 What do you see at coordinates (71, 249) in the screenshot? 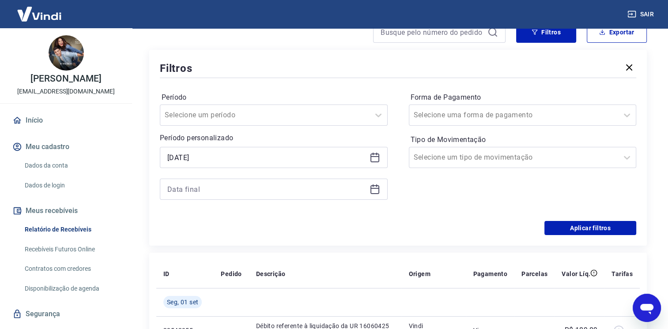
I see `a: Recebíveis Futuros Online` at bounding box center [71, 249].